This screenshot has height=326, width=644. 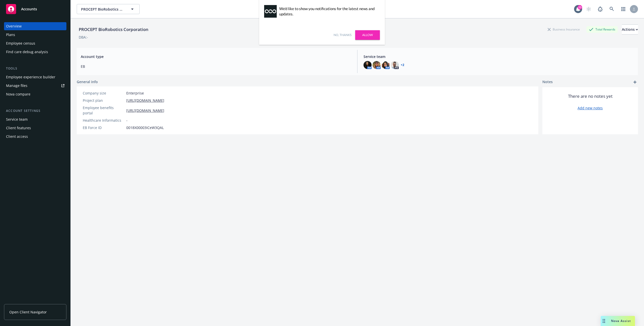 I want to click on div: Company size, so click(x=104, y=93).